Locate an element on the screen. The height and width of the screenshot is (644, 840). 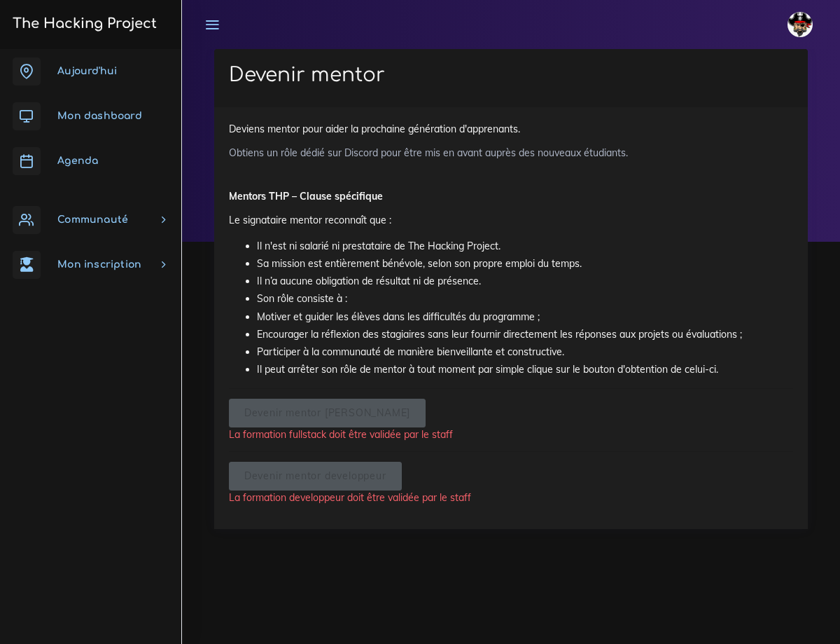
p: La formation fullstack doit être validée par le staff is located at coordinates (511, 434).